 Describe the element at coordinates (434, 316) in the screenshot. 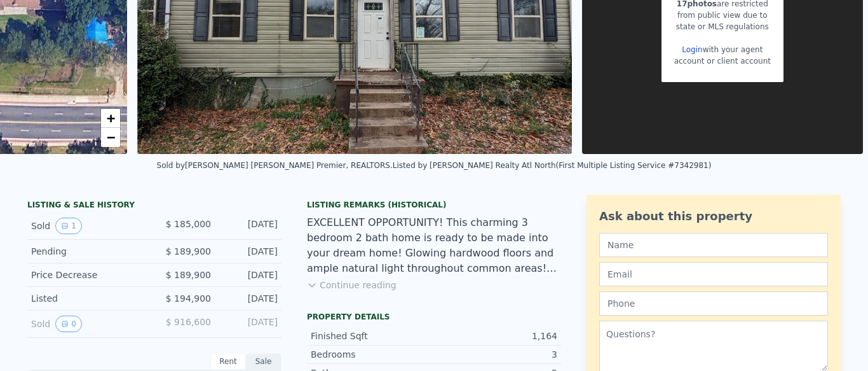

I see `div: Property details` at that location.